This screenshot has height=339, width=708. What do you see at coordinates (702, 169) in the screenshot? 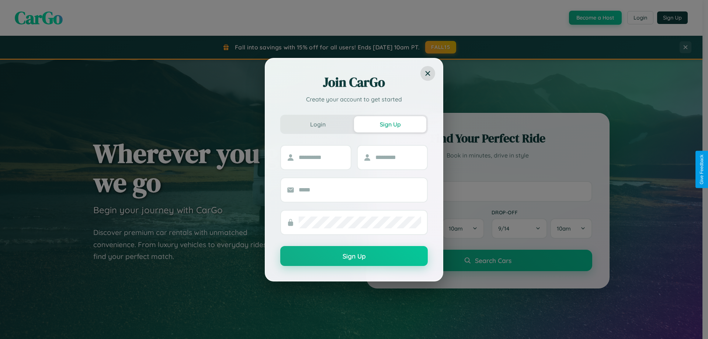
I see `div: Give Feedback` at bounding box center [702, 169].